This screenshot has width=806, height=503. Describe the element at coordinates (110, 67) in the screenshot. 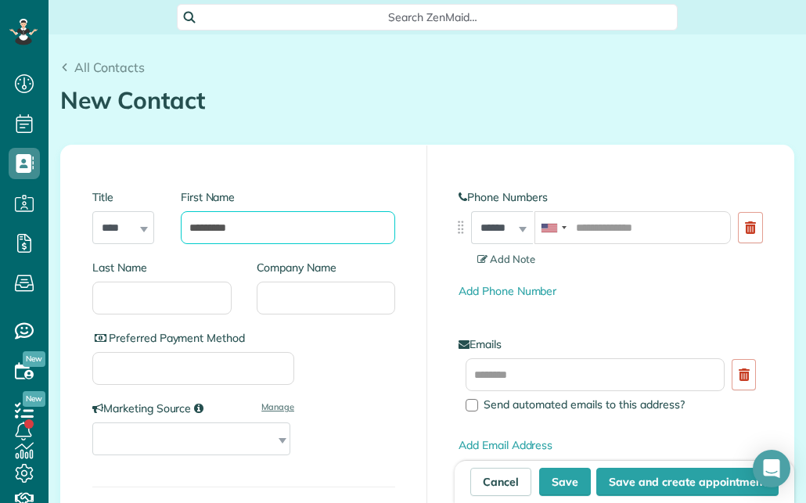

I see `span: All Contacts` at that location.